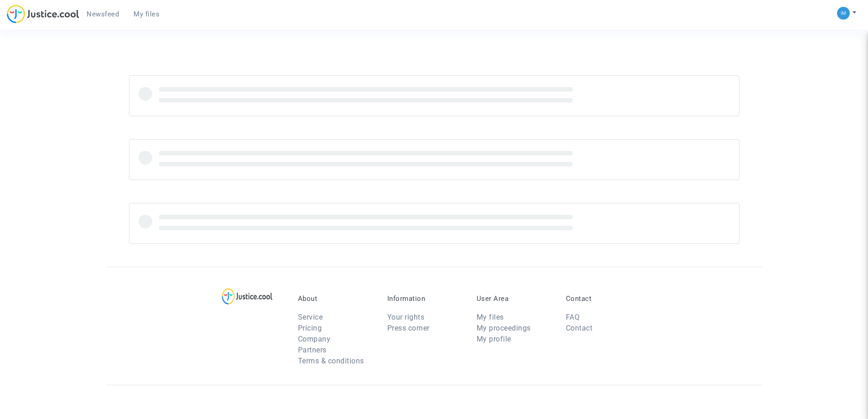  I want to click on p: Contact, so click(604, 299).